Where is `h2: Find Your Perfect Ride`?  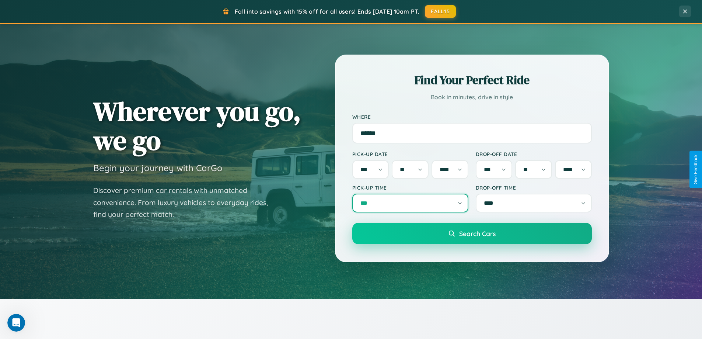
h2: Find Your Perfect Ride is located at coordinates (472, 80).